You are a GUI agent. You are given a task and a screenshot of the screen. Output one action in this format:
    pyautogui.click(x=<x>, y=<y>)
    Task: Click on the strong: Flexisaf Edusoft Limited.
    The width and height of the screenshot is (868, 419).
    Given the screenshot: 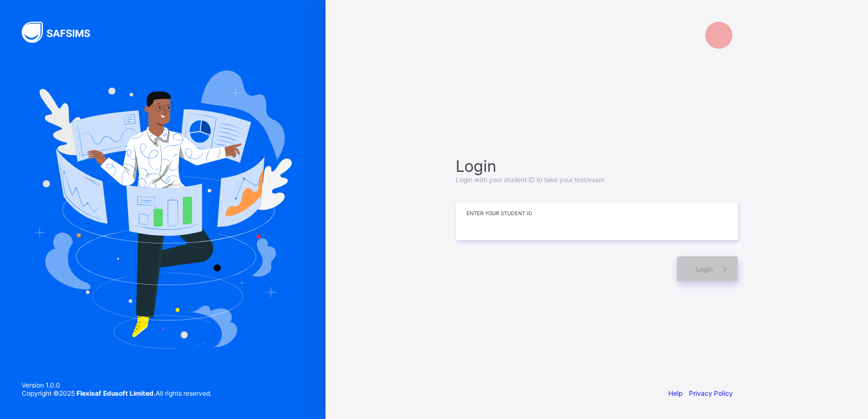 What is the action you would take?
    pyautogui.click(x=116, y=393)
    